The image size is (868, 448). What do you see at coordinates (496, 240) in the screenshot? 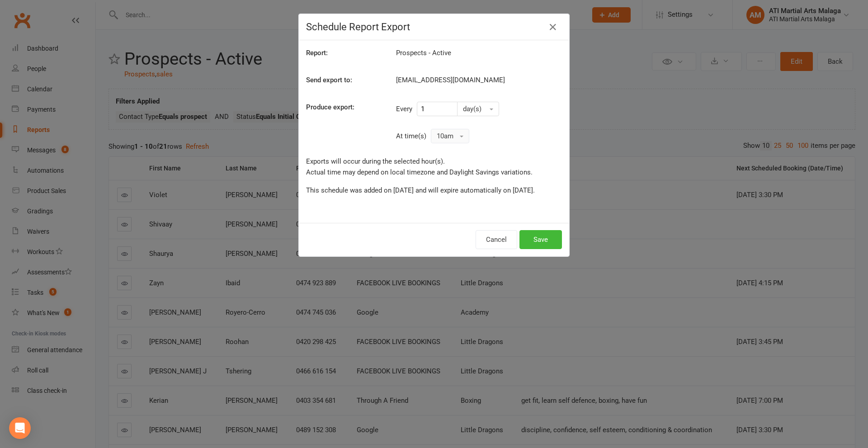
I see `button: Cancel` at bounding box center [496, 240].